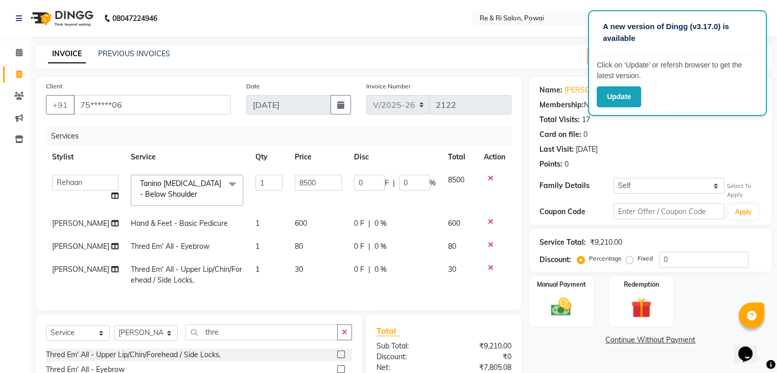 The height and width of the screenshot is (373, 777). Describe the element at coordinates (54, 86) in the screenshot. I see `label: Client` at that location.